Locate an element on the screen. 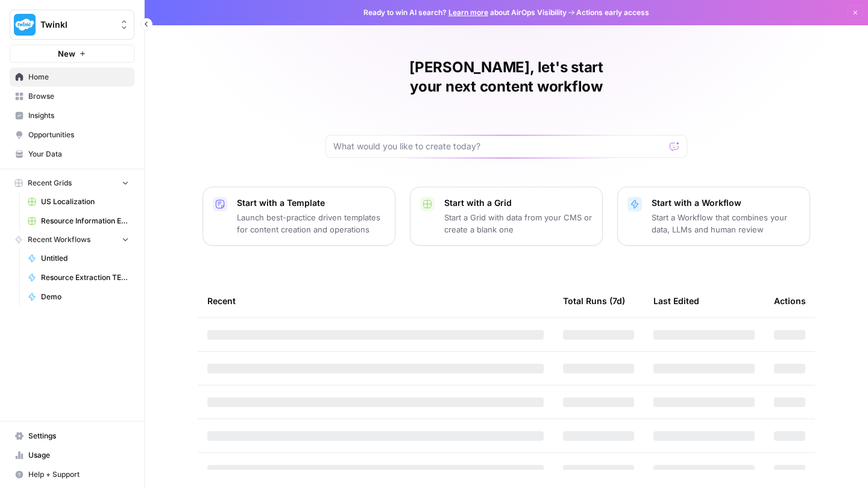  span: Usage is located at coordinates (78, 455).